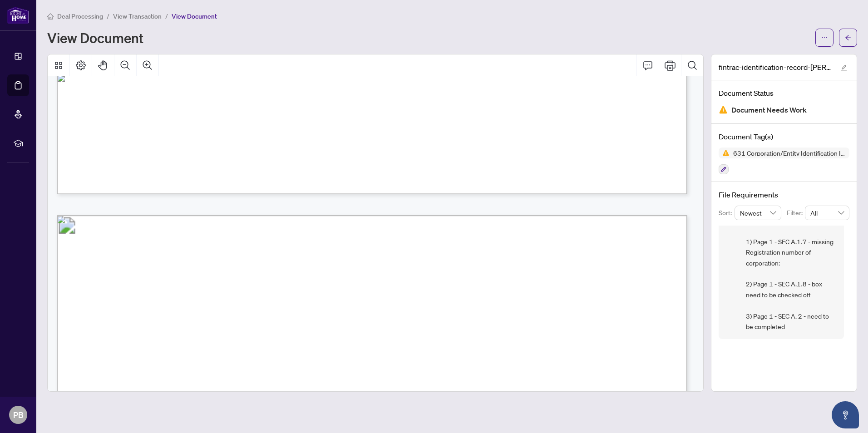 The height and width of the screenshot is (433, 868). I want to click on img: logo, so click(18, 15).